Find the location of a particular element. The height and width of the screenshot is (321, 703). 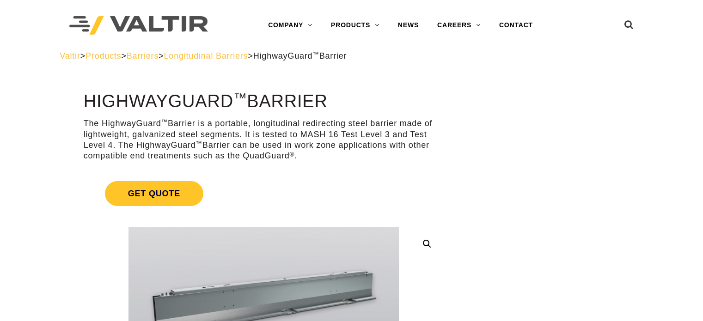

a: CAREERS is located at coordinates (459, 25).